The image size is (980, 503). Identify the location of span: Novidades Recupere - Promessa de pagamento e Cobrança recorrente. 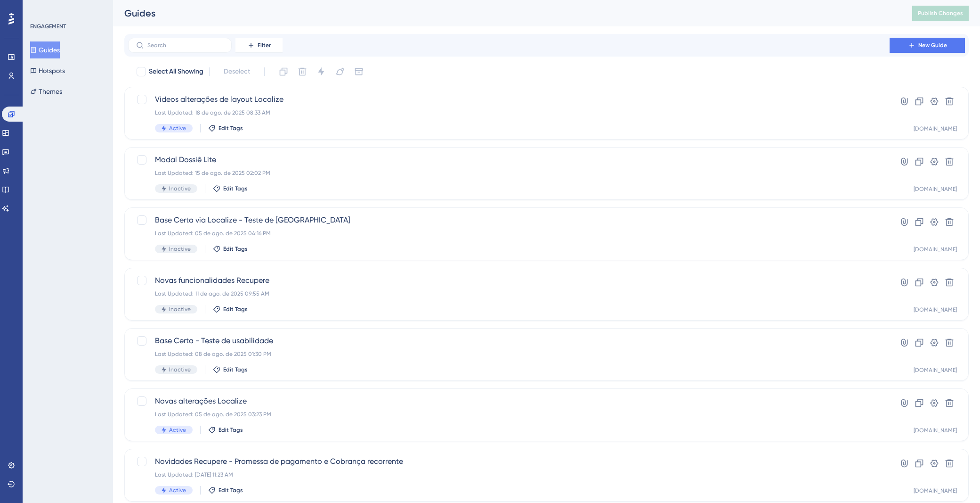
(508, 461).